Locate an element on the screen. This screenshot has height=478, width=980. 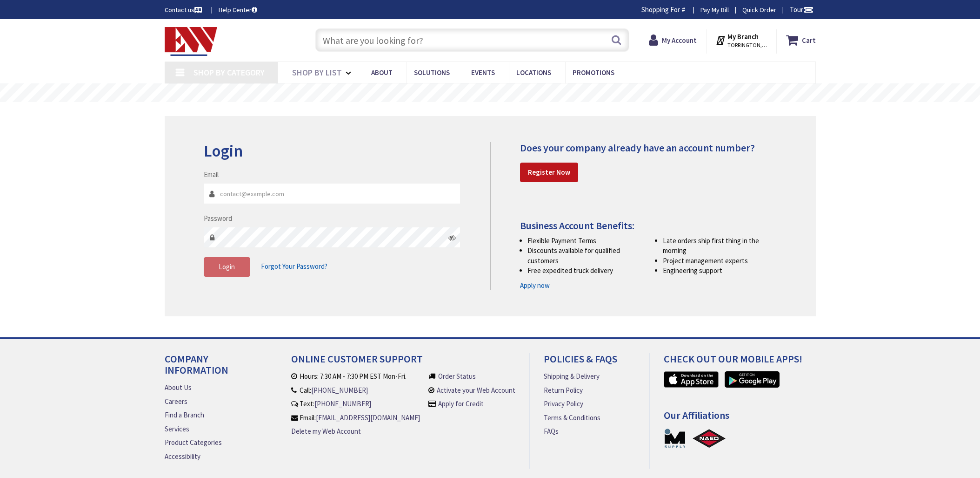
a: About Us is located at coordinates (178, 387).